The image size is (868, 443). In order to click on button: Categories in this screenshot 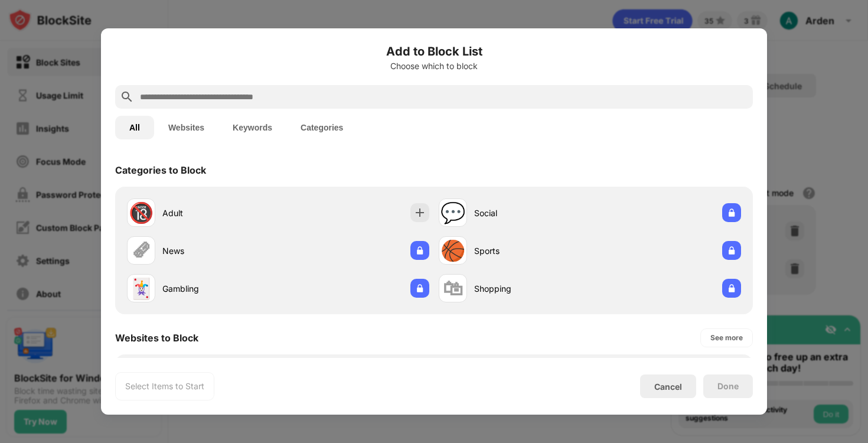, I will do `click(322, 128)`.